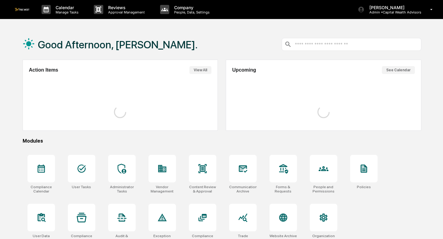 The height and width of the screenshot is (239, 443). What do you see at coordinates (162, 189) in the screenshot?
I see `div: Vendor Management` at bounding box center [162, 189].